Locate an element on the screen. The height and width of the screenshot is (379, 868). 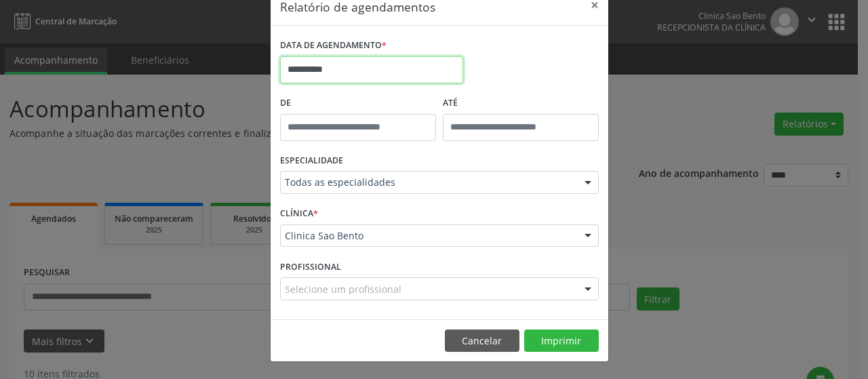
label: PROFISSIONAL is located at coordinates (311, 267).